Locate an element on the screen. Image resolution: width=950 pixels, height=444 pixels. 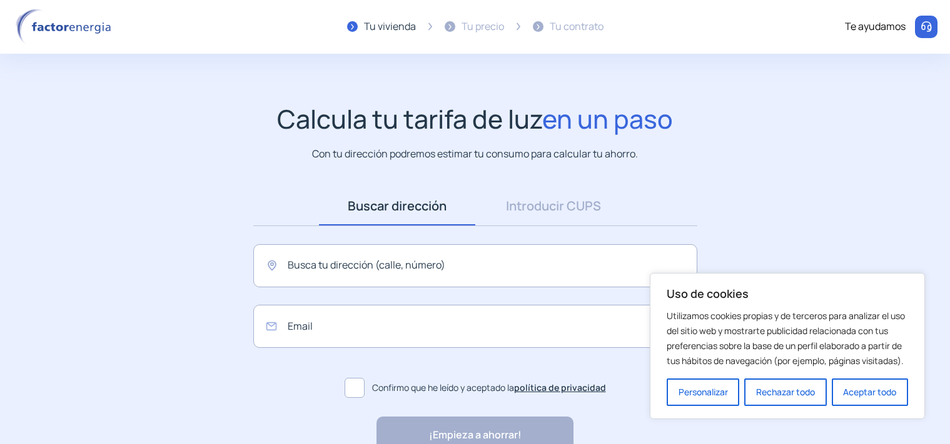
a: Buscar dirección is located at coordinates (397, 206).